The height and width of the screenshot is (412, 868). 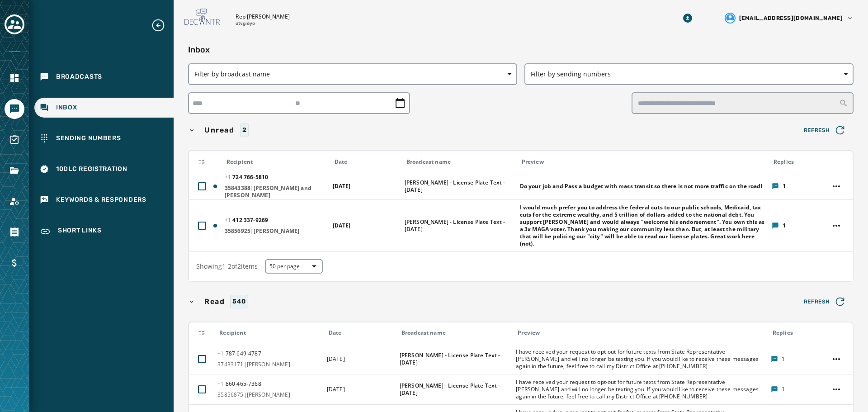 I want to click on span: Read, so click(x=214, y=302).